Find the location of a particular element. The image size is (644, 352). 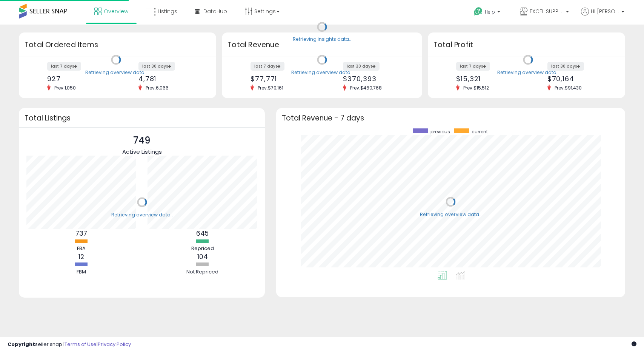

span: Help is located at coordinates (490, 12).